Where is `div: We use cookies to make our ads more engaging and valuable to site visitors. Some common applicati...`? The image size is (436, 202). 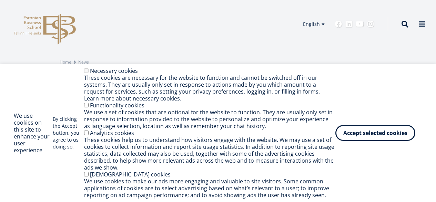 div: We use cookies to make our ads more engaging and valuable to site visitors. Some common applicati... is located at coordinates (209, 188).